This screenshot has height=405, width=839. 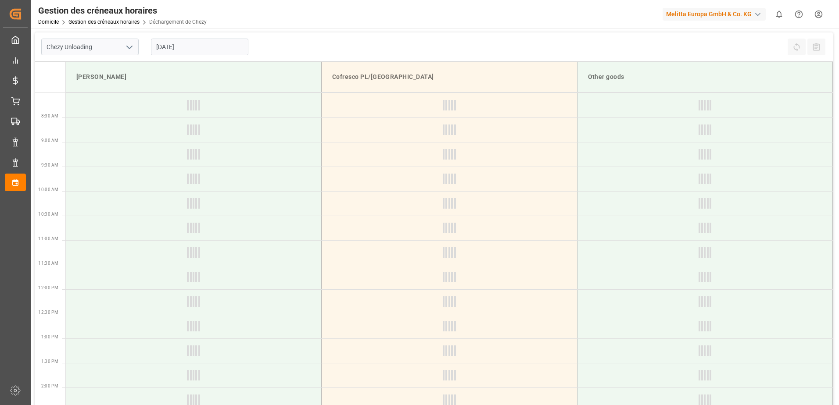 What do you see at coordinates (48, 312) in the screenshot?
I see `span: 12:30 PM` at bounding box center [48, 312].